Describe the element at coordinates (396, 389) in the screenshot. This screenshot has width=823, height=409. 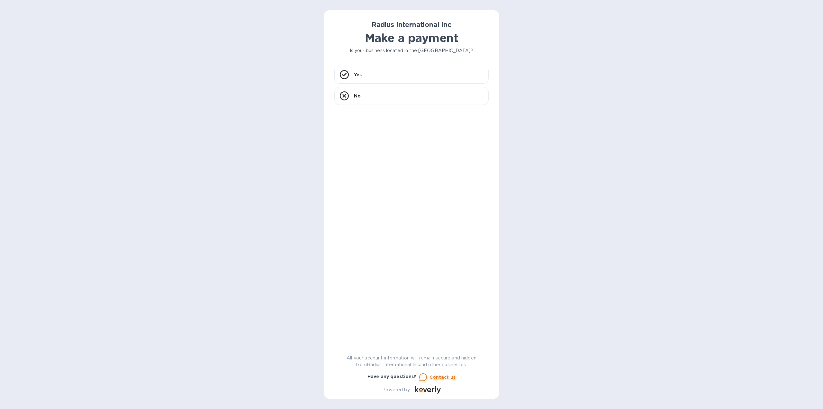
I see `p: Powered by` at that location.